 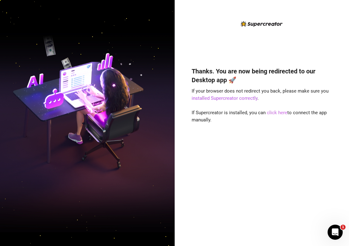 I want to click on span: If your browser does not redirect you back, please make sure you ., so click(x=260, y=95).